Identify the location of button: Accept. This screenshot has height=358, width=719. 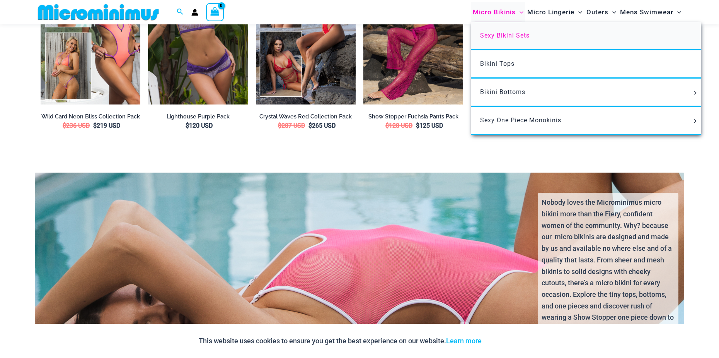
(504, 341).